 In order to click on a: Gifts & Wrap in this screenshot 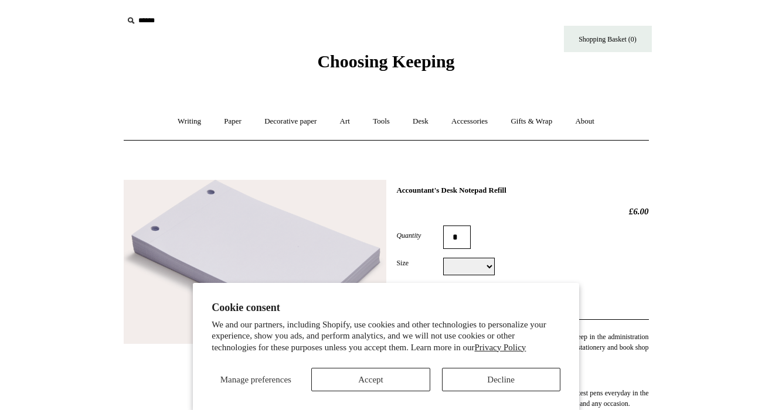, I will do `click(531, 121)`.